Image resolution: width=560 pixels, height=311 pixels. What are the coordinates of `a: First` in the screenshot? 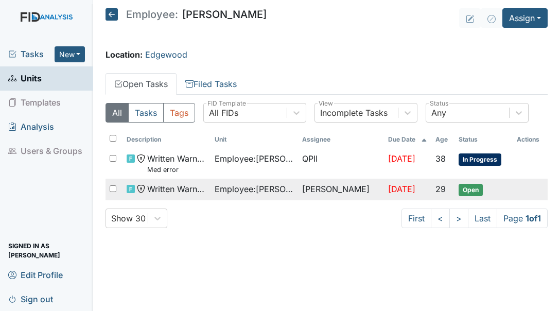 It's located at (416, 218).